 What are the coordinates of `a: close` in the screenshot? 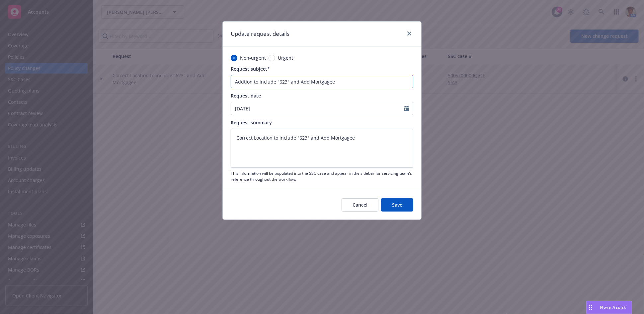 It's located at (409, 34).